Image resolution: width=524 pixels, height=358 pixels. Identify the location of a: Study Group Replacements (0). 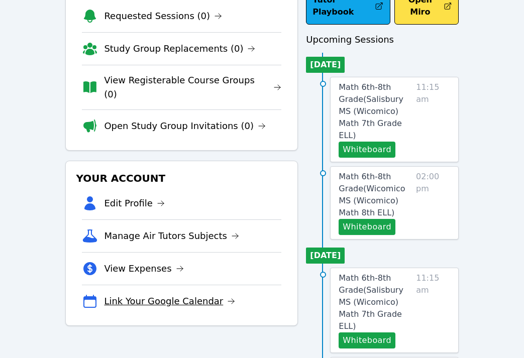
(179, 49).